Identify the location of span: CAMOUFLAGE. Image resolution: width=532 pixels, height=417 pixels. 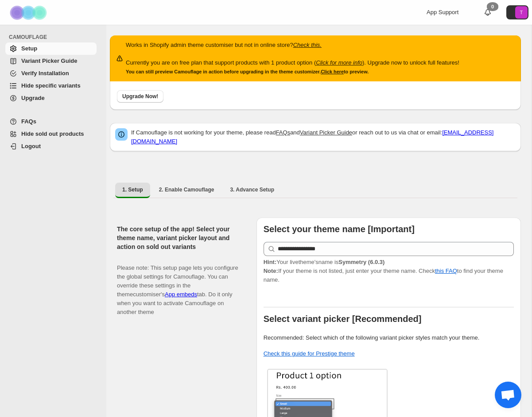
(55, 37).